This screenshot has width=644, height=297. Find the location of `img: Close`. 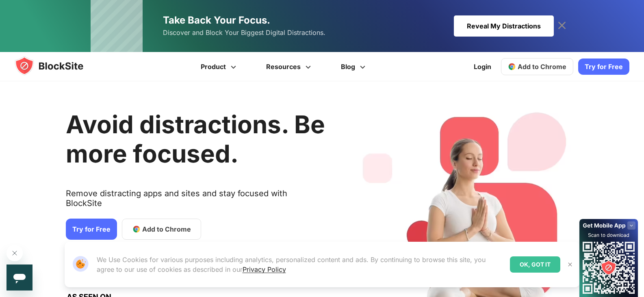

img: Close is located at coordinates (570, 265).